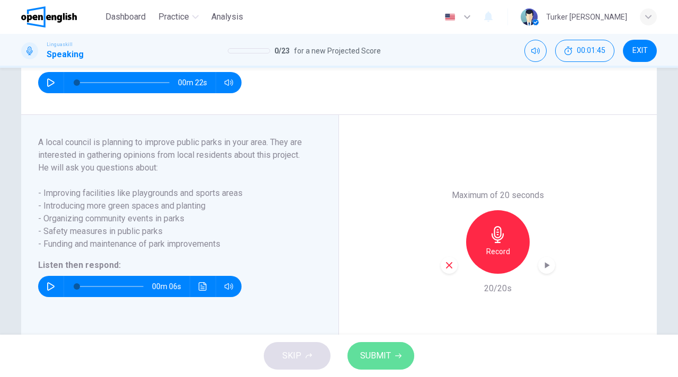 This screenshot has height=377, width=678. Describe the element at coordinates (173, 193) in the screenshot. I see `span: - Improving facilities like playgrounds and sports areas` at that location.